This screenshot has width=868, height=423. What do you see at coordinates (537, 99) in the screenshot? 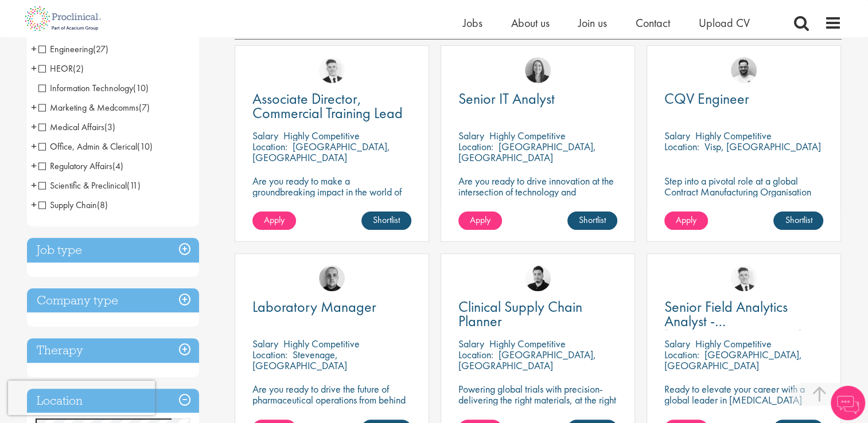
I see `a: Senior IT Analyst` at bounding box center [537, 99].